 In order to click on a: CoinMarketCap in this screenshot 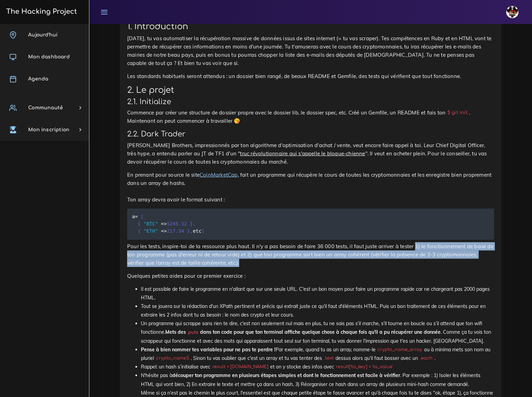, I will do `click(219, 175)`.